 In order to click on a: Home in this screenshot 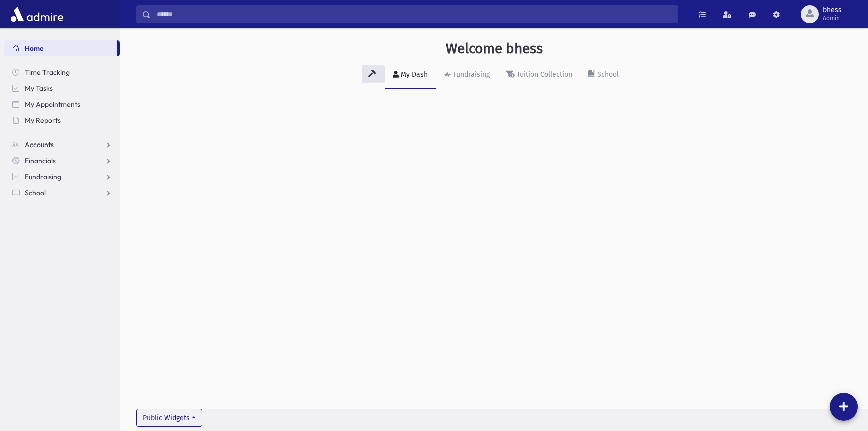, I will do `click(61, 48)`.